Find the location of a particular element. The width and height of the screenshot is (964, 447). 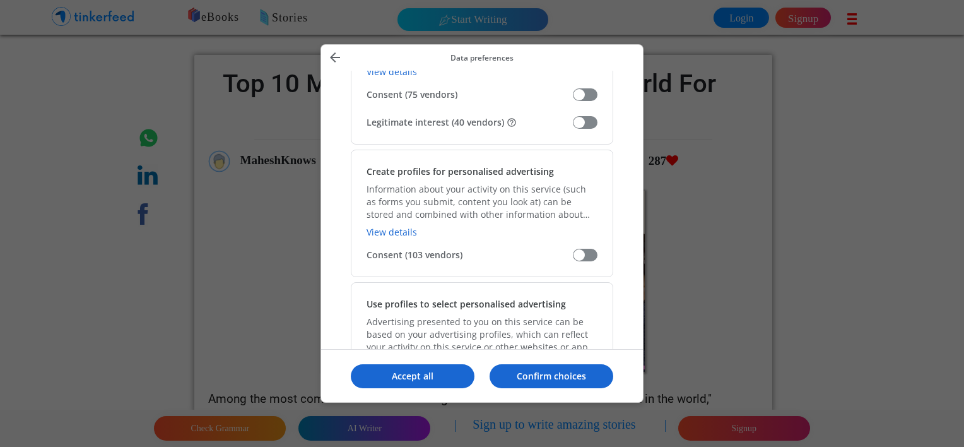

span: Consent (103 vendors) is located at coordinates (469, 255).